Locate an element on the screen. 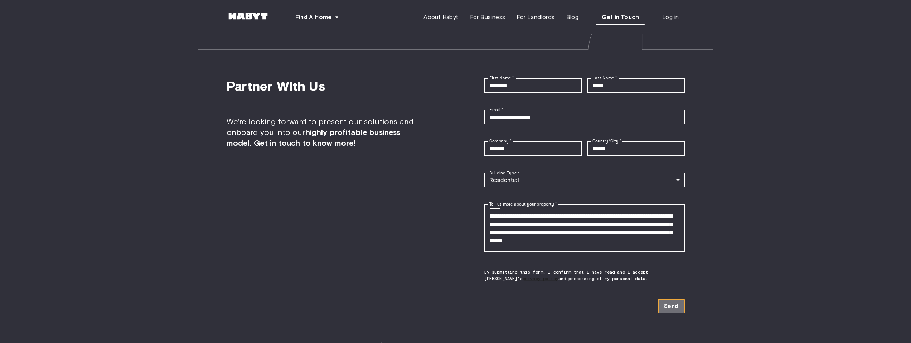 The image size is (911, 343). span: For Landlords is located at coordinates (536, 17).